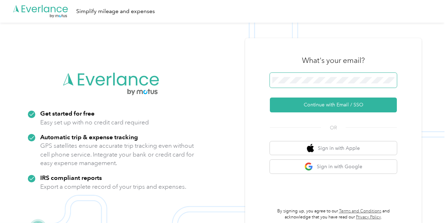  I want to click on strong: Get started for free, so click(67, 113).